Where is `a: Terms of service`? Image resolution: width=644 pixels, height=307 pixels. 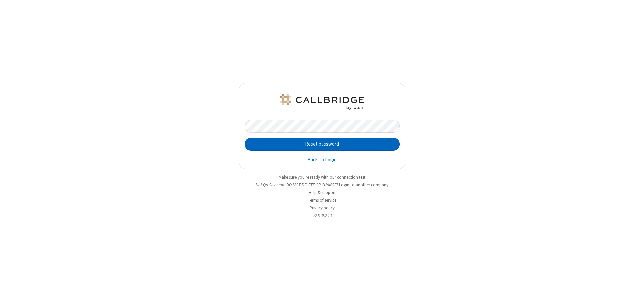 a: Terms of service is located at coordinates (322, 200).